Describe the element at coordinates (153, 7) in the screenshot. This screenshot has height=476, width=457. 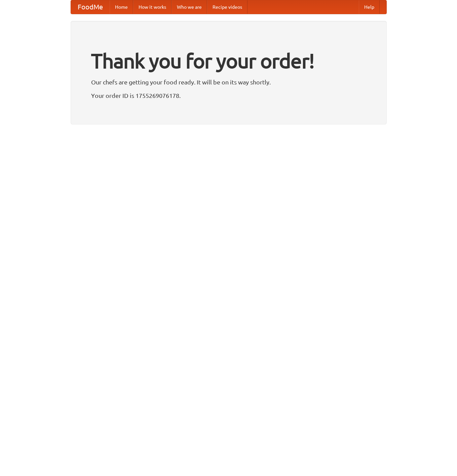
I see `a: How it works` at that location.